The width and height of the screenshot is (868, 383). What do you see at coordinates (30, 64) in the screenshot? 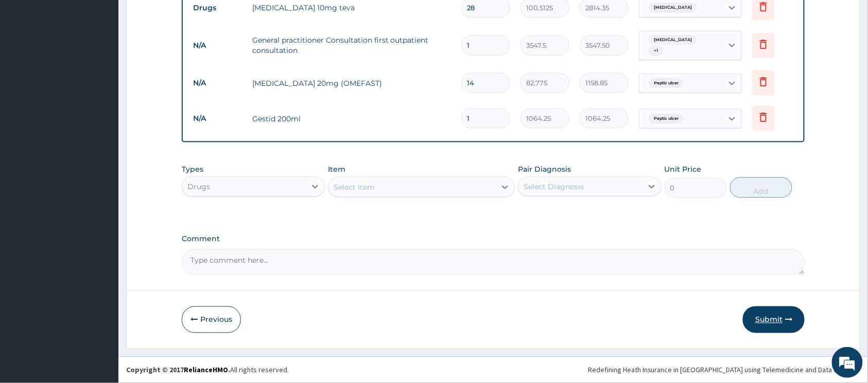
I see `img: d_794563401_company_1708531726252_794563401` at bounding box center [30, 64].